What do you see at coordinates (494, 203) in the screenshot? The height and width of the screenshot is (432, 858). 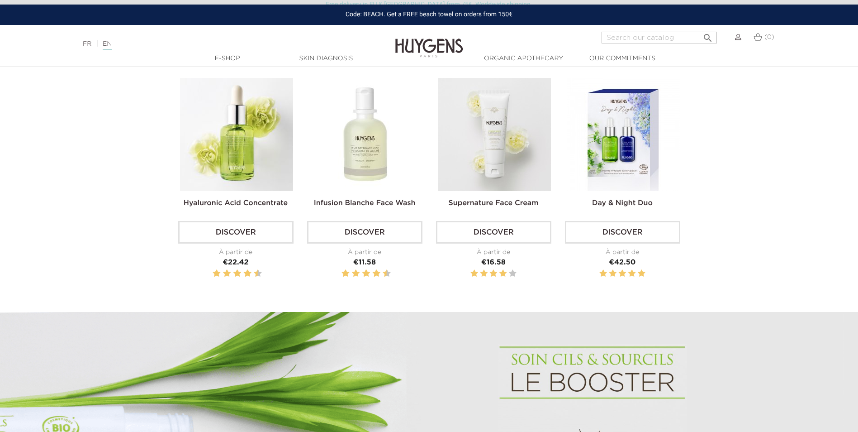 I see `a: Supernature Face Cream` at bounding box center [494, 203].